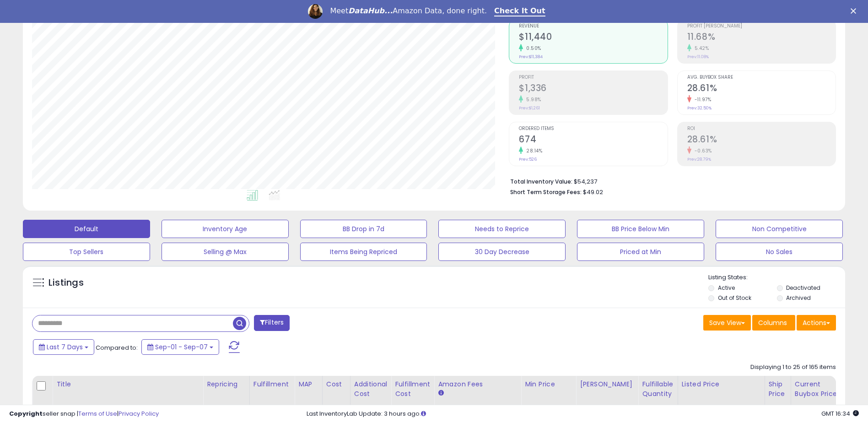 The height and width of the screenshot is (423, 868). I want to click on div: Fulfillment, so click(272, 384).